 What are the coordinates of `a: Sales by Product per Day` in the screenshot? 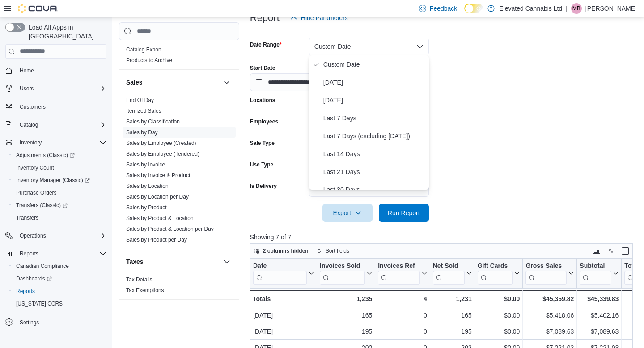 It's located at (156, 239).